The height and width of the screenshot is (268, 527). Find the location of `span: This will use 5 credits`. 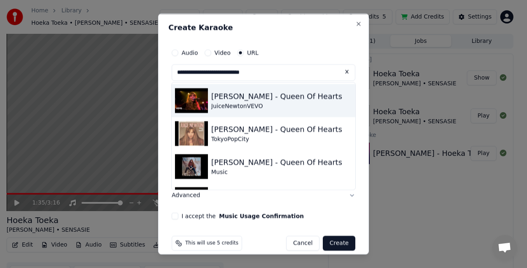

span: This will use 5 credits is located at coordinates (212, 243).